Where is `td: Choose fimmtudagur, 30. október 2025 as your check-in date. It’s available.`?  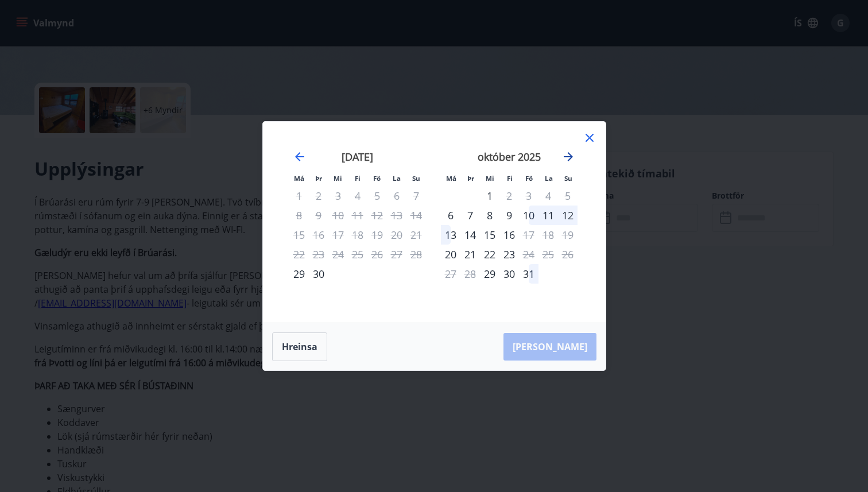
td: Choose fimmtudagur, 30. október 2025 as your check-in date. It’s available. is located at coordinates (510, 274).